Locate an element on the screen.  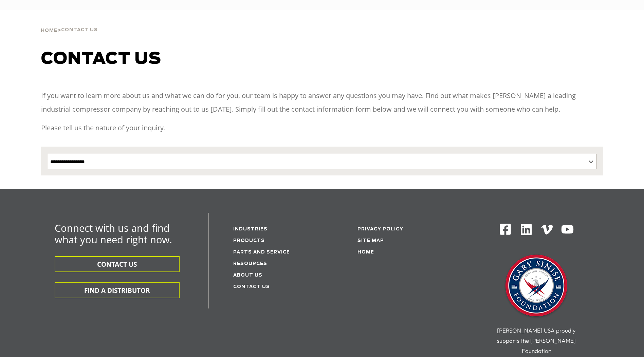
a: Industries is located at coordinates (250, 229).